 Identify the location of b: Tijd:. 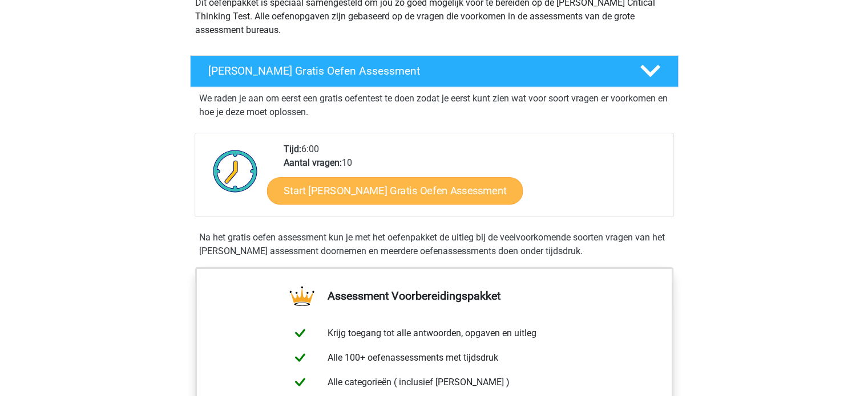
(293, 148).